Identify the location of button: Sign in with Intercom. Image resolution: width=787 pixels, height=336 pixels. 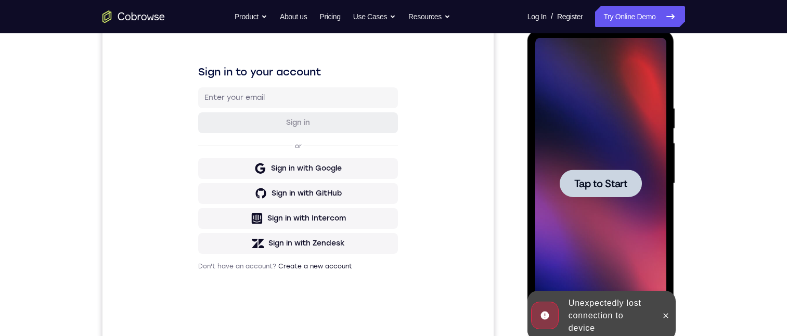
(196, 225).